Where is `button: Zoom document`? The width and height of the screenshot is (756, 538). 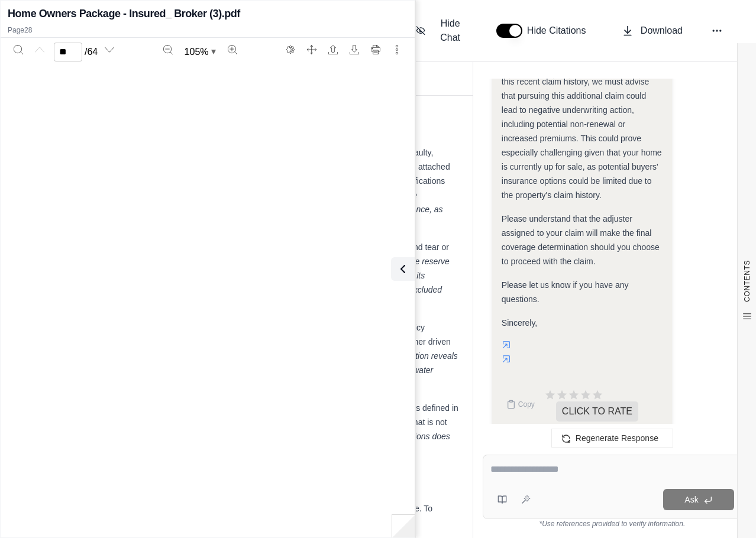
button: Zoom document is located at coordinates (200, 52).